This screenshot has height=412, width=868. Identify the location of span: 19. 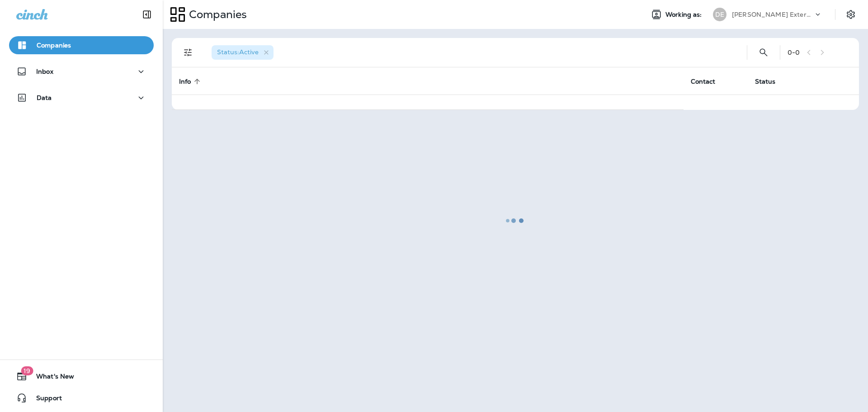
(26, 371).